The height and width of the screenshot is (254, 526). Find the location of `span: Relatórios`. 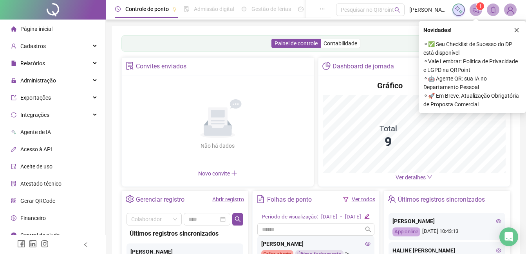

span: Relatórios is located at coordinates (32, 63).